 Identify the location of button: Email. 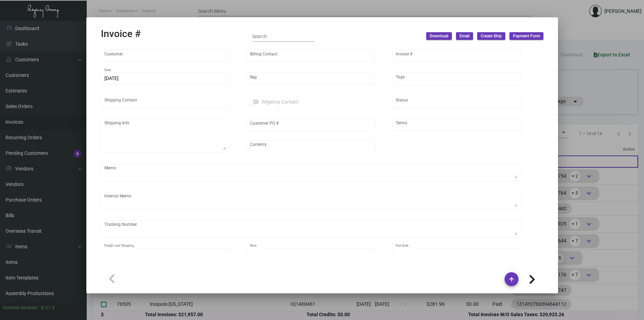
(464, 36).